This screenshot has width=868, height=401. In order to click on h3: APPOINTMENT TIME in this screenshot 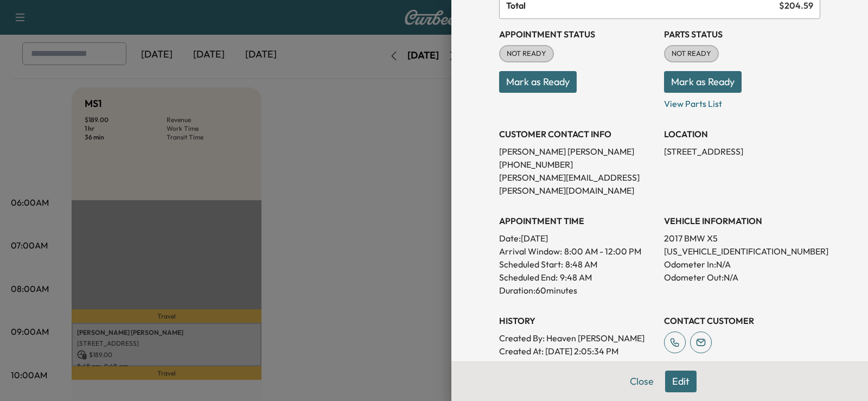, I will do `click(578, 220)`.